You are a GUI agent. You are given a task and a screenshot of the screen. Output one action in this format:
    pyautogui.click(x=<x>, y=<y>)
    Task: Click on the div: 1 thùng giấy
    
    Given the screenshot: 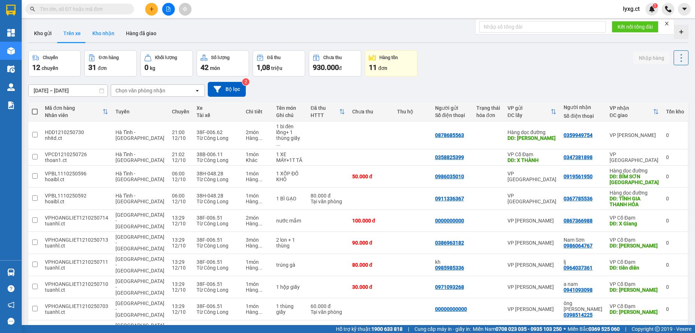 What is the action you would take?
    pyautogui.click(x=289, y=309)
    